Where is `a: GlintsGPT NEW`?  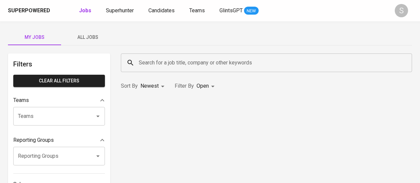
a: GlintsGPT NEW is located at coordinates (239, 11).